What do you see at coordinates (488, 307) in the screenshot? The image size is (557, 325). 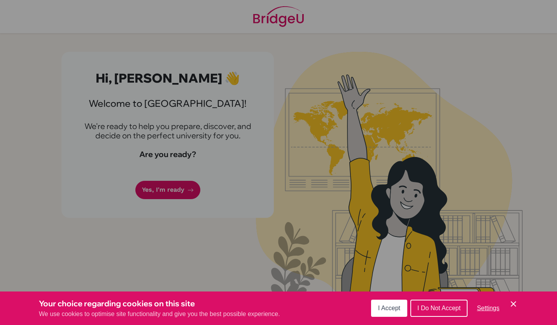 I see `span: Settings` at bounding box center [488, 307].